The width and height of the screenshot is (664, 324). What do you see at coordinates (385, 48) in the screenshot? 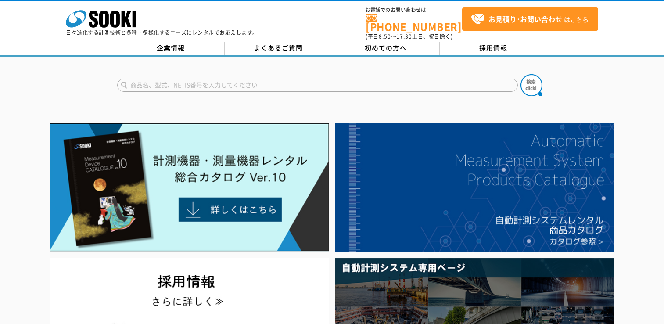
I see `a: 初めての方へ` at bounding box center [385, 48].